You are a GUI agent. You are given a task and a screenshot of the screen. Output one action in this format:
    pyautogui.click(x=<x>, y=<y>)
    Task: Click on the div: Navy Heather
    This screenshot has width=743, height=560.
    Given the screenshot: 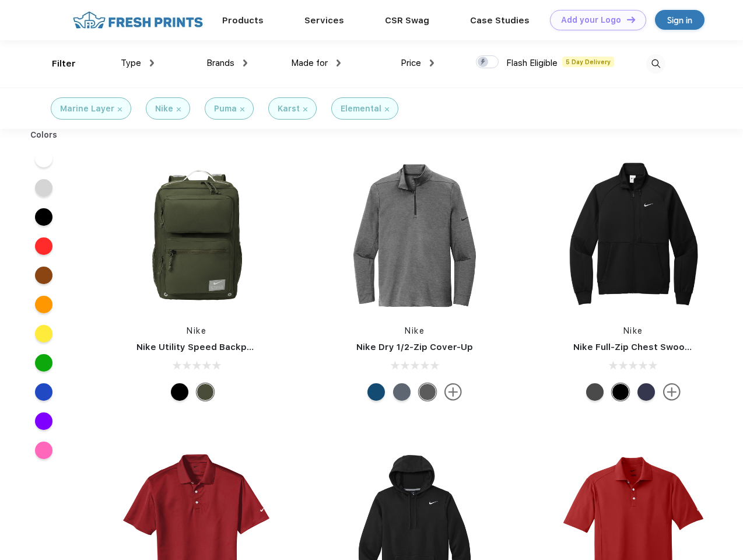 What is the action you would take?
    pyautogui.click(x=402, y=392)
    